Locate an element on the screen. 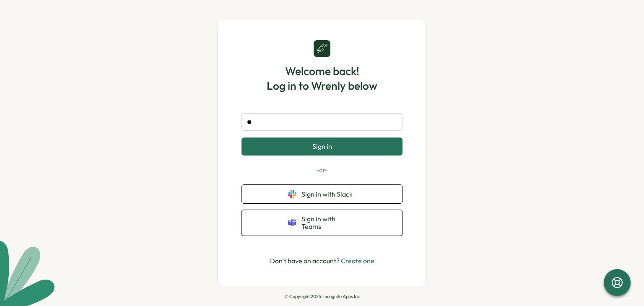 The width and height of the screenshot is (644, 306). p: -or- is located at coordinates (322, 170).